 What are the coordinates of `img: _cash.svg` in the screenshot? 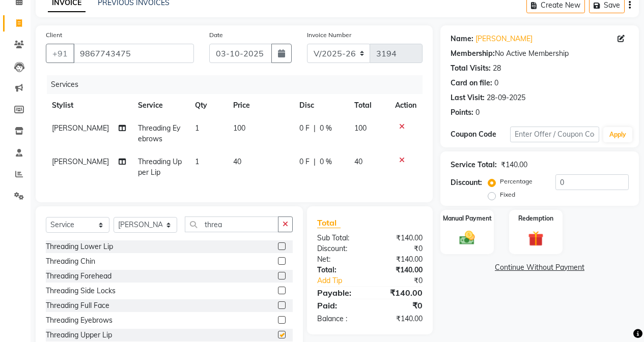 It's located at (467, 238).